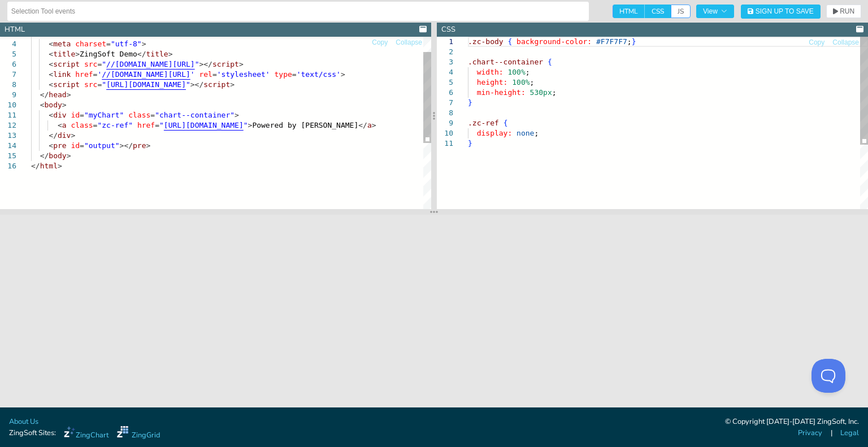 Image resolution: width=868 pixels, height=447 pixels. Describe the element at coordinates (652, 11) in the screenshot. I see `div: checkbox-group` at that location.